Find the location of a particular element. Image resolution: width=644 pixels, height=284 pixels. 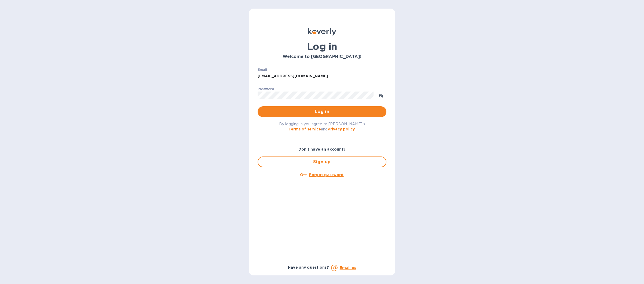

button: toggle password visibility is located at coordinates (381, 95).